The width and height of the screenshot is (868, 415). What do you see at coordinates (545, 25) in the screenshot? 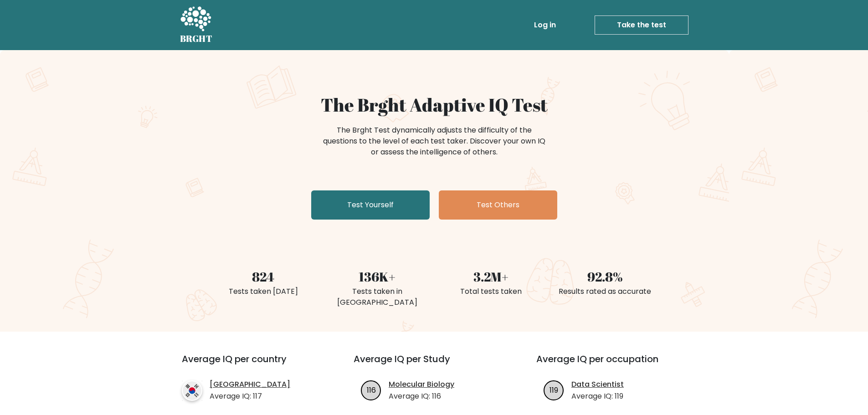
I see `a: Log in` at bounding box center [545, 25].